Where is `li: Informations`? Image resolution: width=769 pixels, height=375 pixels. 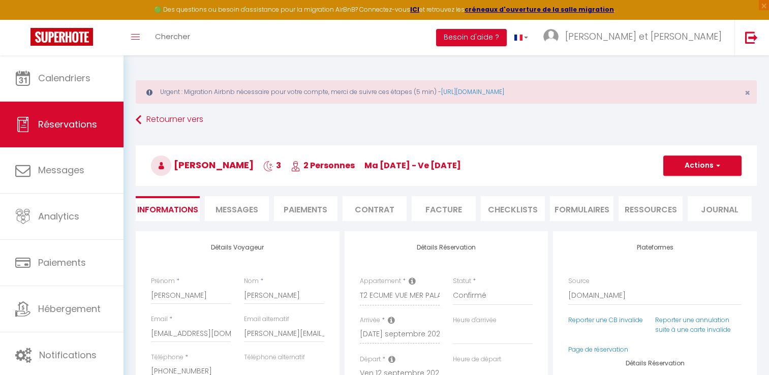
li: Informations is located at coordinates (168, 208).